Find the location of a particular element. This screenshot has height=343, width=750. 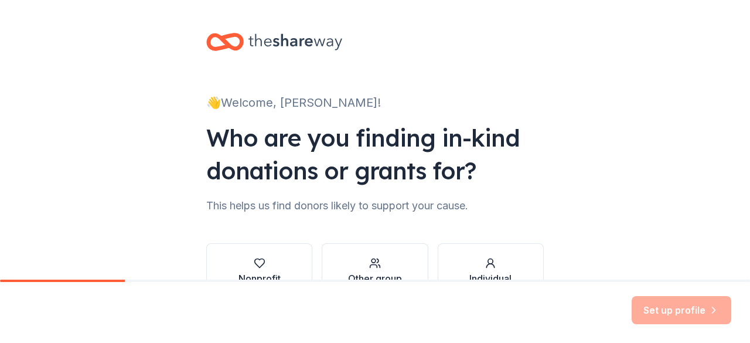

button: Individual is located at coordinates (490, 271).